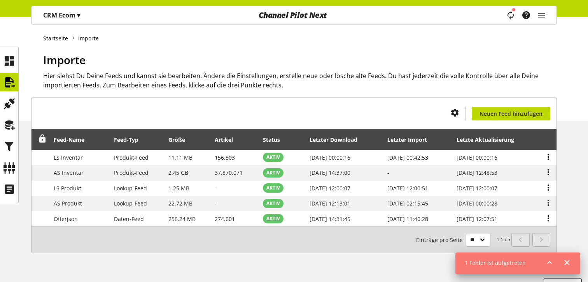  Describe the element at coordinates (489, 140) in the screenshot. I see `div: Letzte Aktualisierung` at that location.